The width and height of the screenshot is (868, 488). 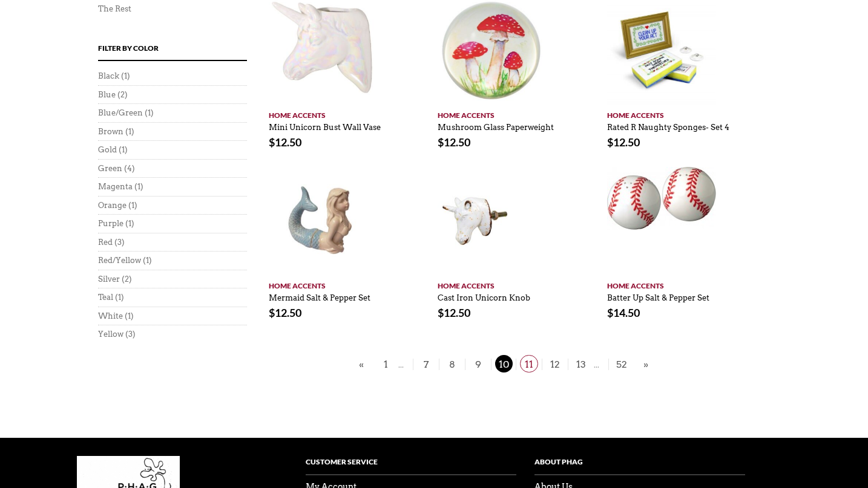 I want to click on a: Blue/Green, so click(x=120, y=113).